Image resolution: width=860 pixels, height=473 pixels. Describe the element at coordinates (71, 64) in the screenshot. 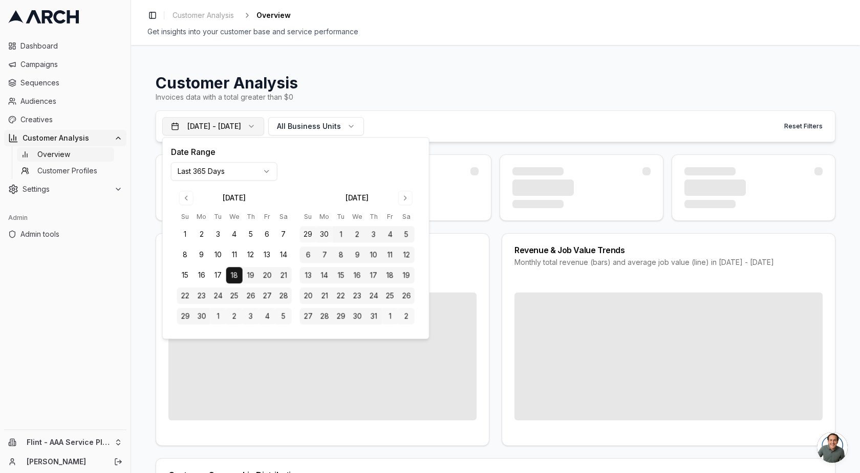

I see `span: Campaigns` at that location.